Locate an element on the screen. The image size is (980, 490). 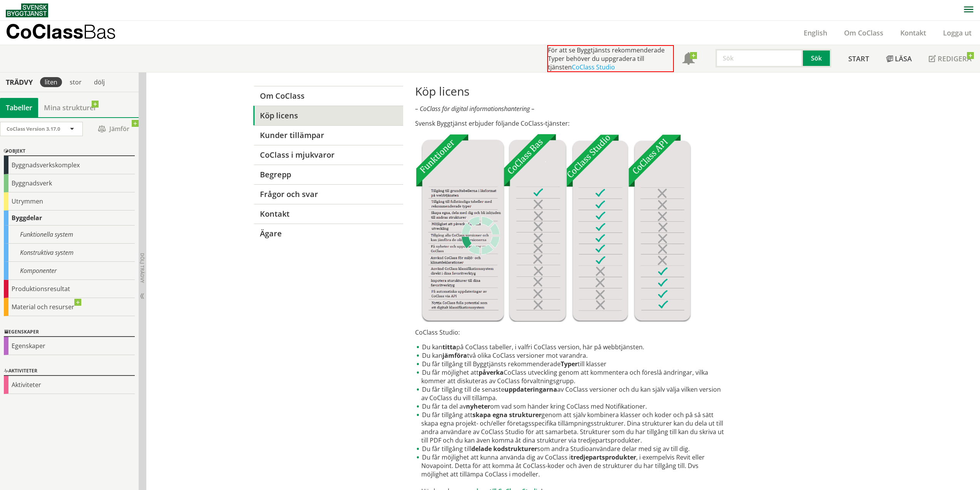
a: Redigera is located at coordinates (950, 59).